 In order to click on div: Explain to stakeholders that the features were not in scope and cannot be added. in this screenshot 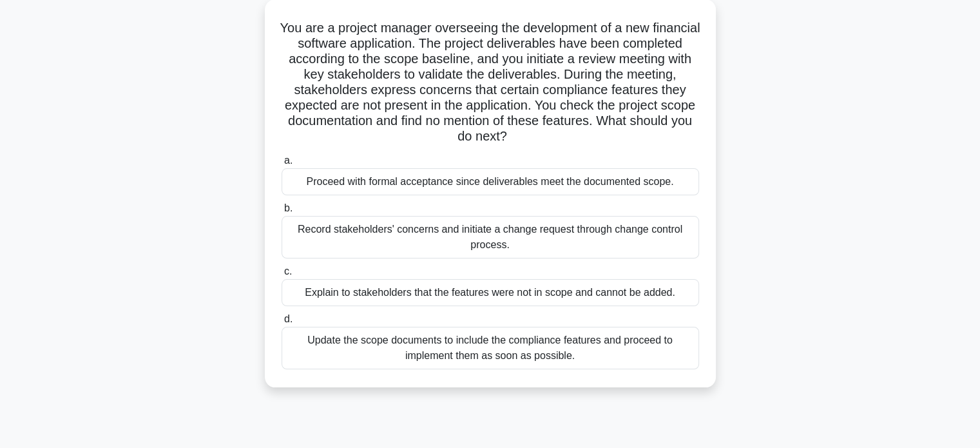, I will do `click(491, 293)`.